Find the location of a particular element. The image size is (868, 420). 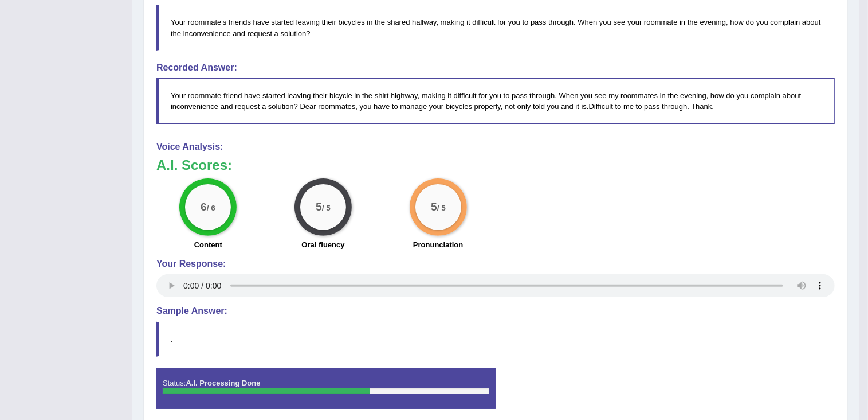

div: Status: is located at coordinates (326, 389).